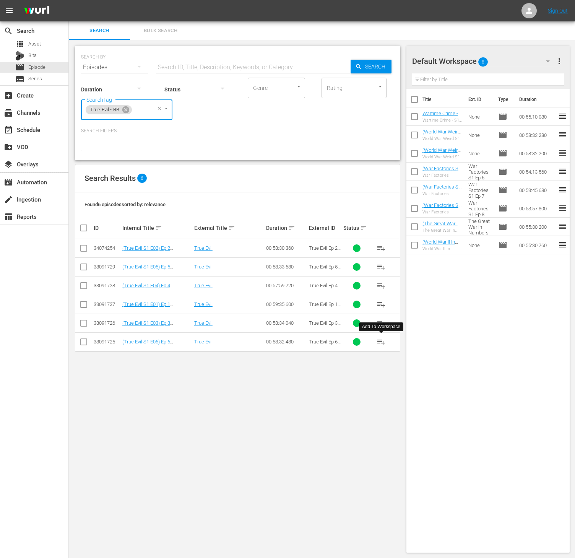 This screenshot has height=558, width=575. Describe the element at coordinates (8, 147) in the screenshot. I see `span: create_new_folder` at that location.